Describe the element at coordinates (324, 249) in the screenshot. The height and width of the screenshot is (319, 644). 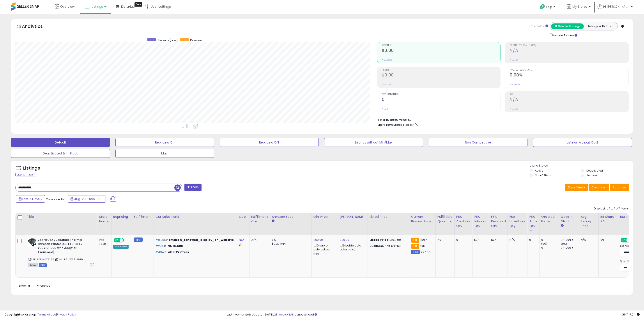
I see `div: Disable auto adjust min` at that location.